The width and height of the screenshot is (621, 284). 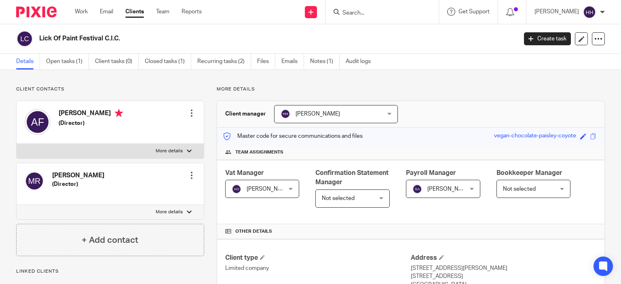 I want to click on h3: Client manager, so click(x=245, y=114).